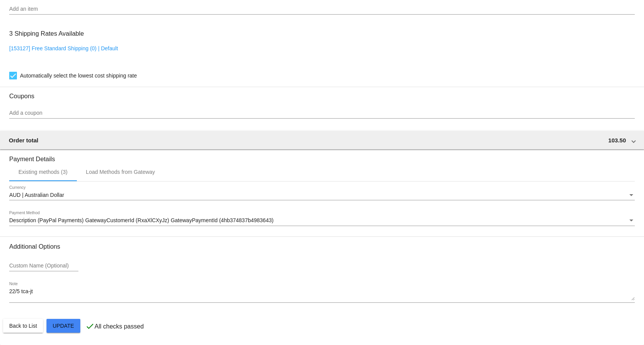 This screenshot has height=345, width=644. Describe the element at coordinates (44, 266) in the screenshot. I see `input: Custom Name (Optional)` at that location.